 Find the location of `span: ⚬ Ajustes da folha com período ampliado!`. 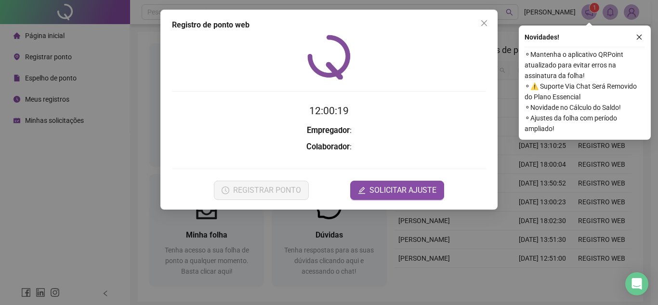

span: ⚬ Ajustes da folha com período ampliado! is located at coordinates (585, 123).